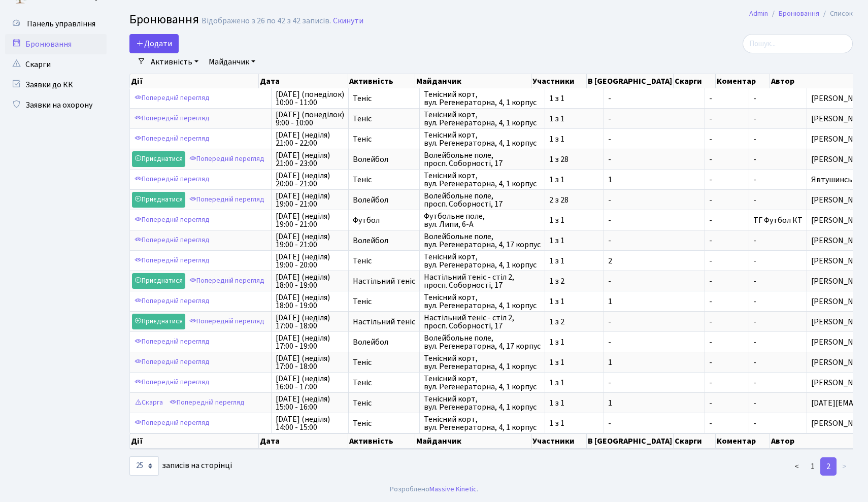 The image size is (868, 502). Describe the element at coordinates (180, 466) in the screenshot. I see `label: записів на сторінці` at that location.